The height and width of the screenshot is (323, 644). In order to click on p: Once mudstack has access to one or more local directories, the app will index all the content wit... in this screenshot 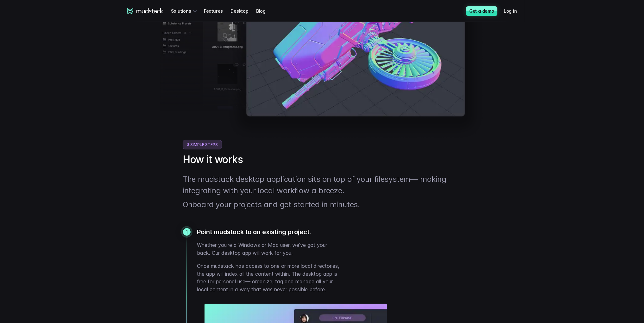, I will do `click(268, 278)`.